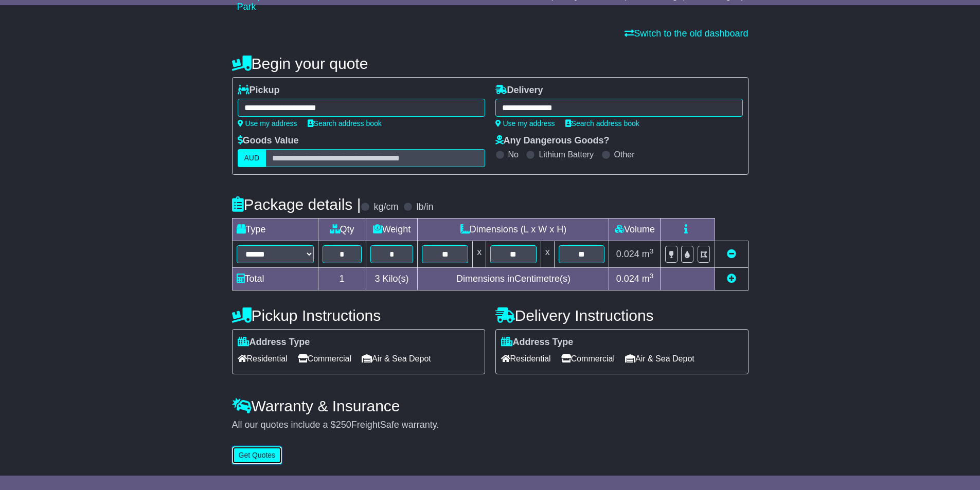 Image resolution: width=980 pixels, height=490 pixels. I want to click on label: No, so click(513, 154).